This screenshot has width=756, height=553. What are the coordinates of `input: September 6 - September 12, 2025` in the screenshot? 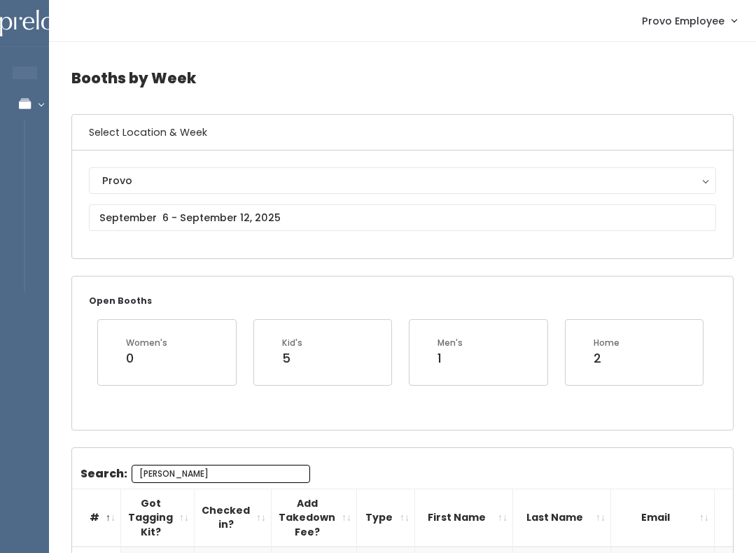 It's located at (402, 218).